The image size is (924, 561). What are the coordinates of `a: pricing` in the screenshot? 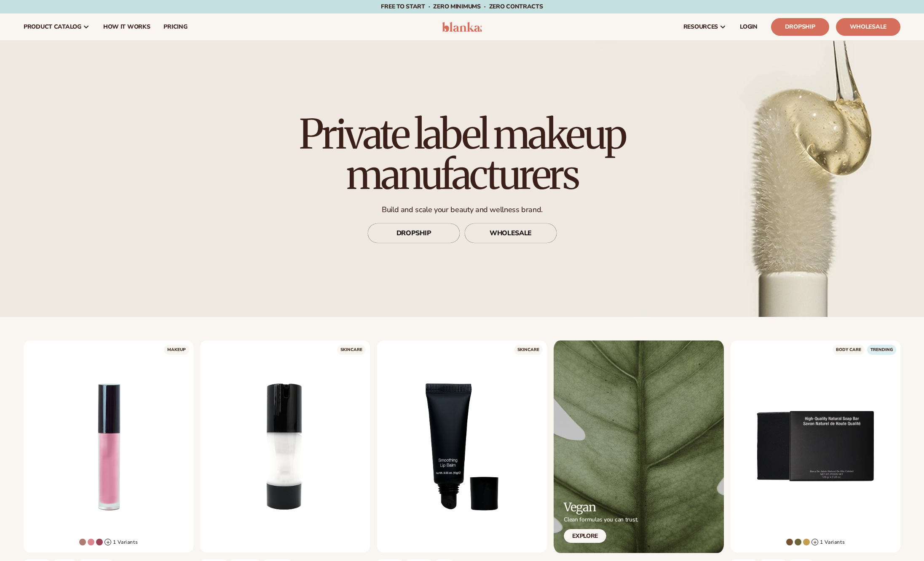 It's located at (175, 27).